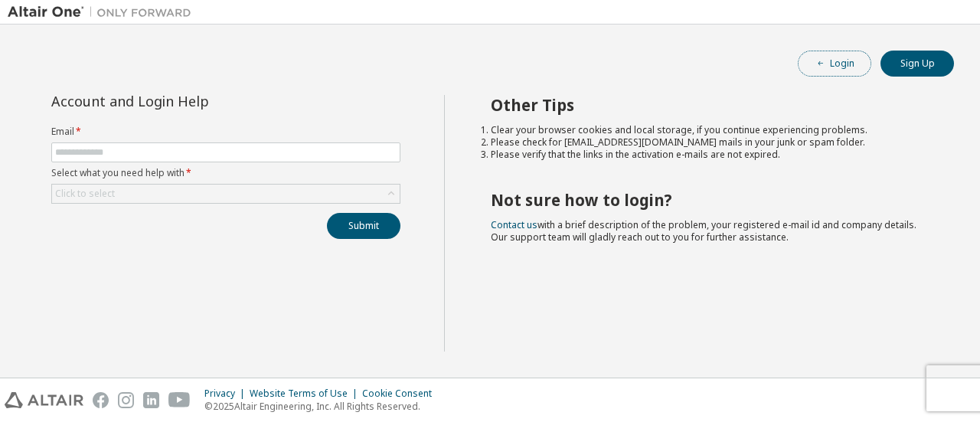 Image resolution: width=980 pixels, height=422 pixels. Describe the element at coordinates (103, 13) in the screenshot. I see `img: Altair One` at that location.